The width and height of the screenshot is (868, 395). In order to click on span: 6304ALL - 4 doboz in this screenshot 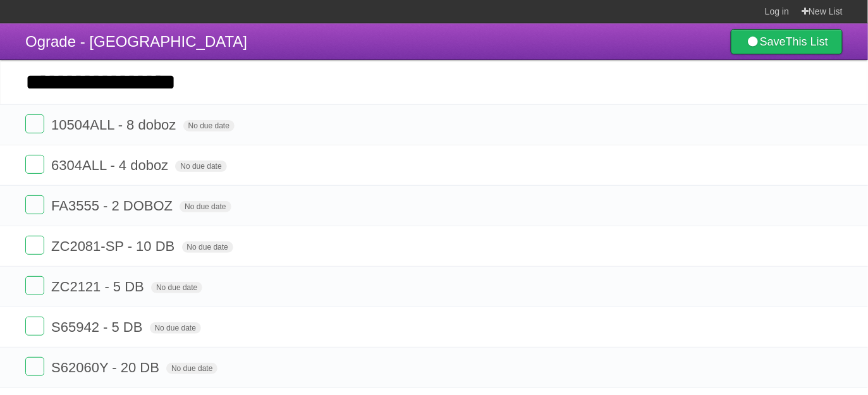, I will do `click(112, 165)`.